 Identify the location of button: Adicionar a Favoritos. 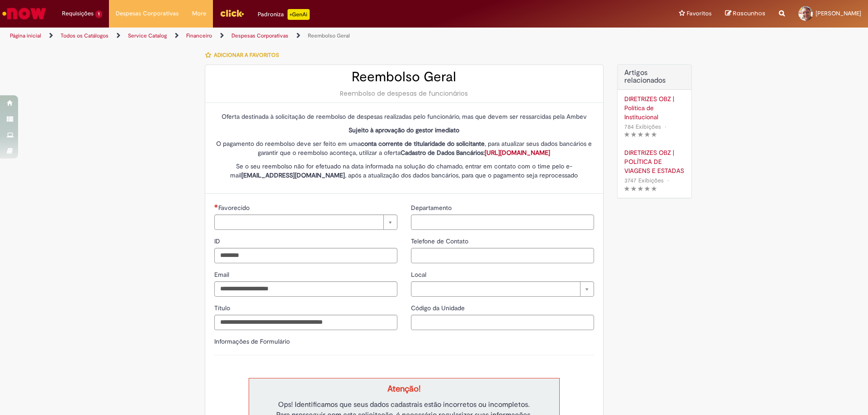
(244, 55).